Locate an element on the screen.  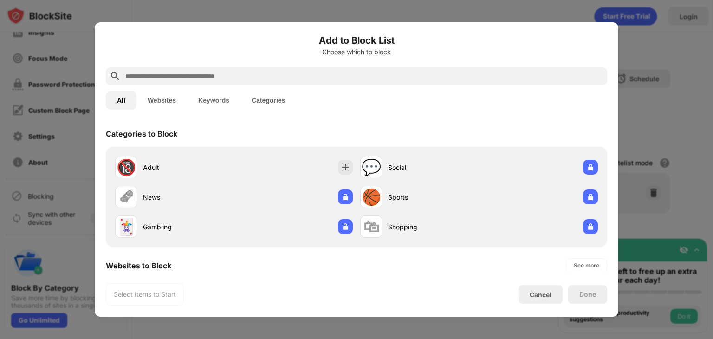
div: See more is located at coordinates (586, 265).